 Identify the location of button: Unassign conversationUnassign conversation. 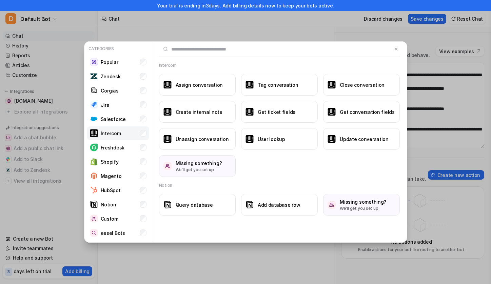
(197, 139).